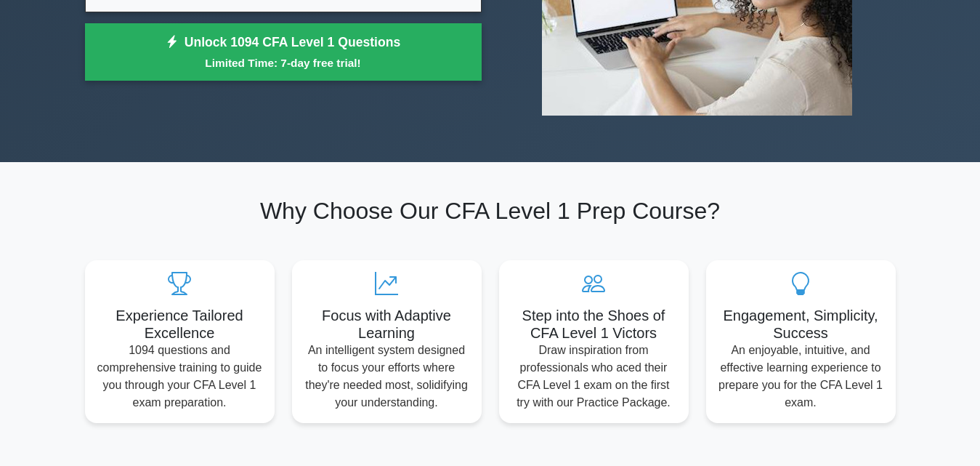 This screenshot has width=980, height=466. I want to click on p: 1094 questions and comprehensive training to guide you through your CFA Level 1 exam preparation., so click(180, 377).